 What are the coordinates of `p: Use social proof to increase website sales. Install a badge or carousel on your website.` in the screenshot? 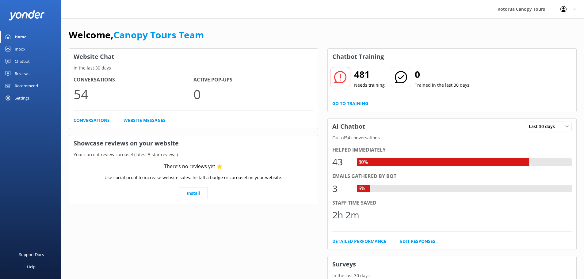 It's located at (194, 178).